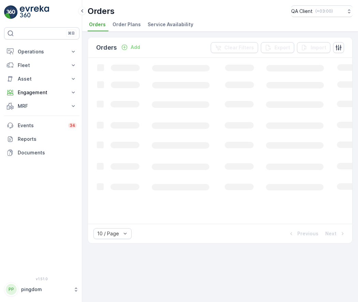 This screenshot has height=302, width=358. I want to click on p: Engagement, so click(42, 93).